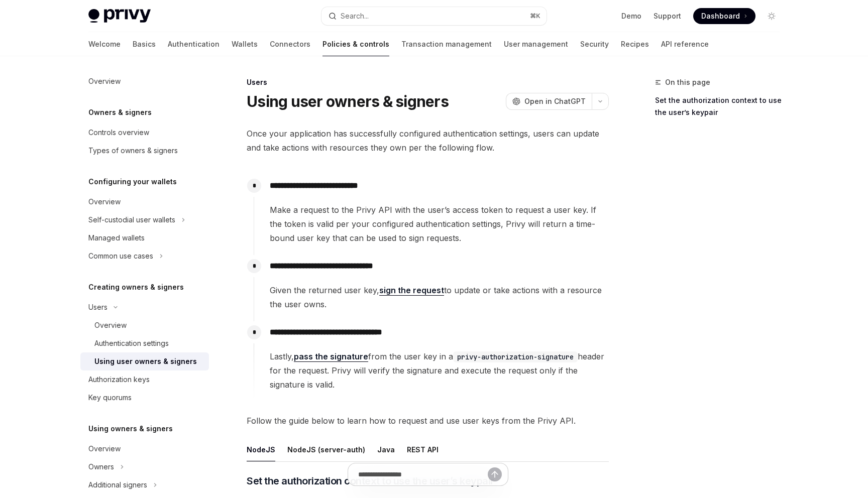 This screenshot has height=498, width=868. What do you see at coordinates (144, 133) in the screenshot?
I see `a: Controls overview` at bounding box center [144, 133].